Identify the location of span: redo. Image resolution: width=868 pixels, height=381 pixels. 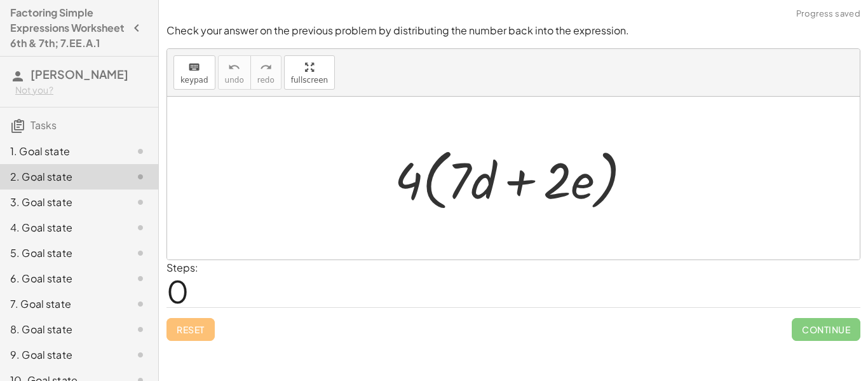
(265, 80).